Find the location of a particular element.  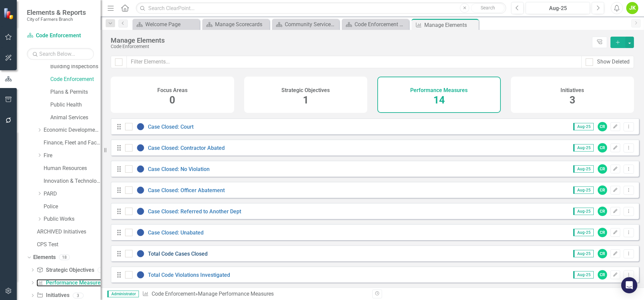

input: Search ClearPoint... is located at coordinates (321, 8).